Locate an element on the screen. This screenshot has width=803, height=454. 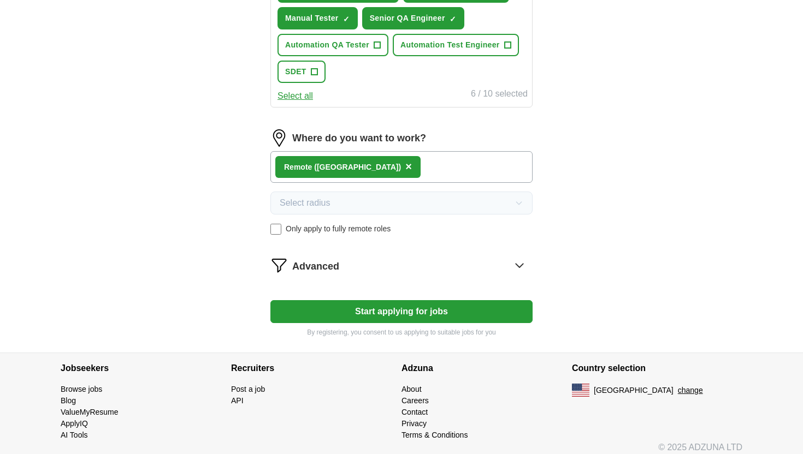
button: Manual Tester✓ is located at coordinates (317, 18).